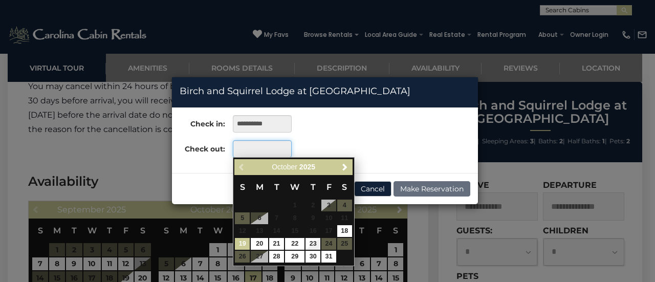  I want to click on span: Next, so click(345, 167).